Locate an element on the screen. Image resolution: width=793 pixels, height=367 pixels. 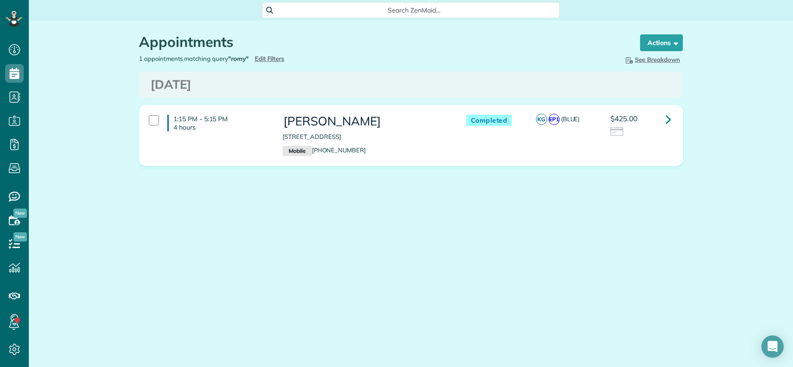
p: 4 hours is located at coordinates (221, 127).